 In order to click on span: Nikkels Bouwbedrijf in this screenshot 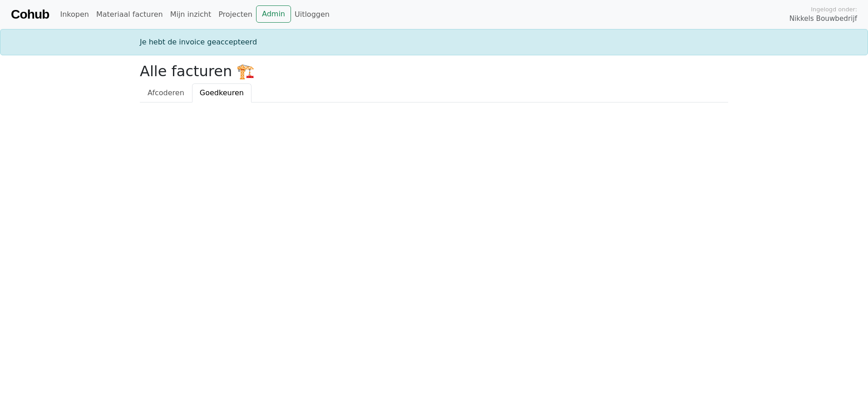, I will do `click(823, 18)`.